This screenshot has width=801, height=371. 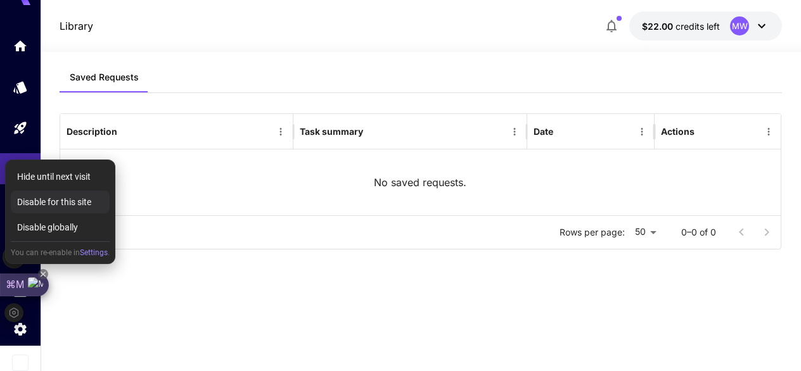 What do you see at coordinates (705, 26) in the screenshot?
I see `button: $22.00MW` at bounding box center [705, 26].